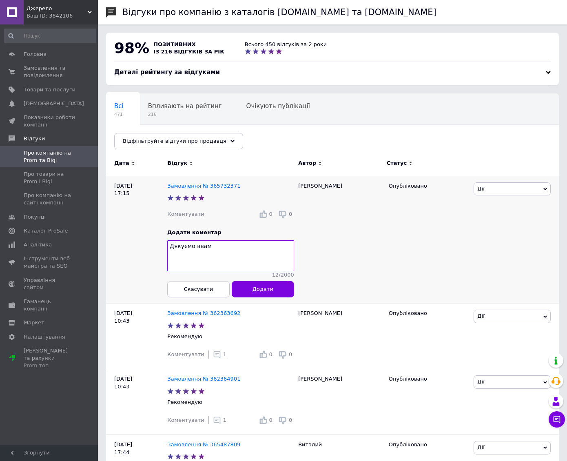 The image size is (567, 461). I want to click on textarea: Дякуємо ввам, so click(230, 256).